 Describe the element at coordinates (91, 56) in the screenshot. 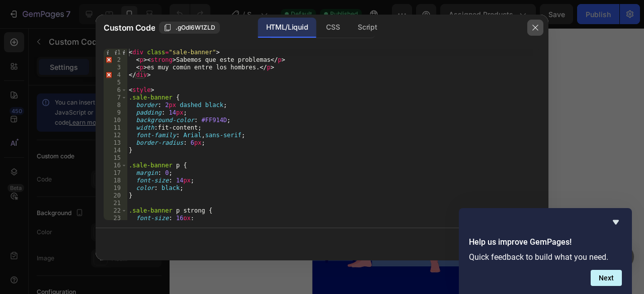

I see `strong: Sabemos que este problemas` at that location.